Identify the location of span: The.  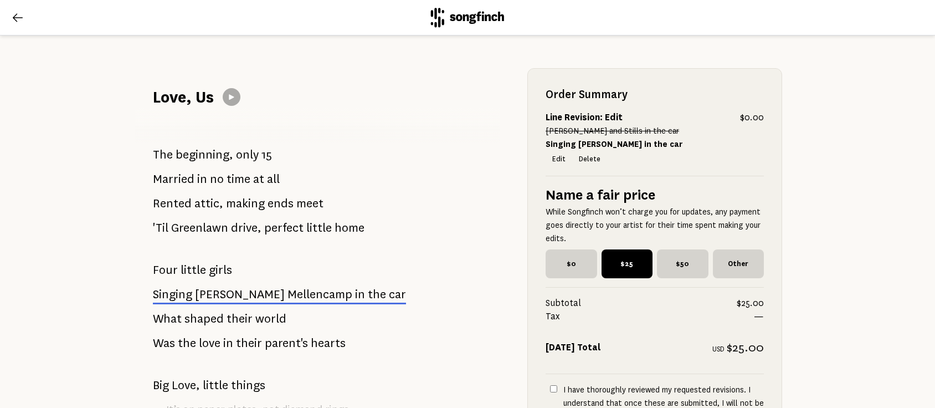
(163, 155).